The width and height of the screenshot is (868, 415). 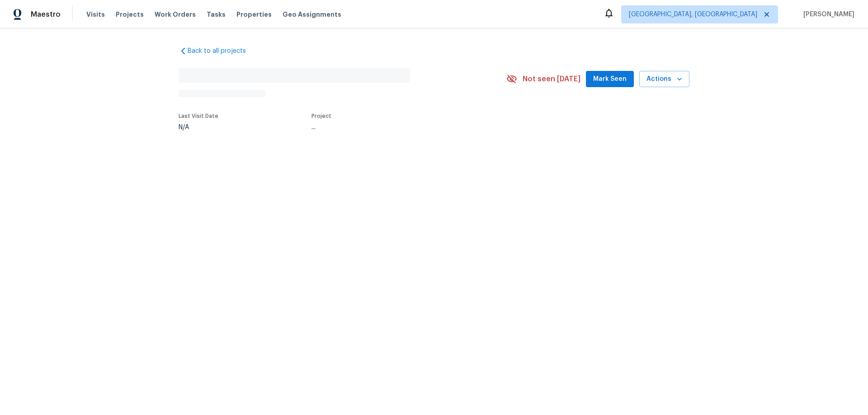 I want to click on span: Actions, so click(x=664, y=79).